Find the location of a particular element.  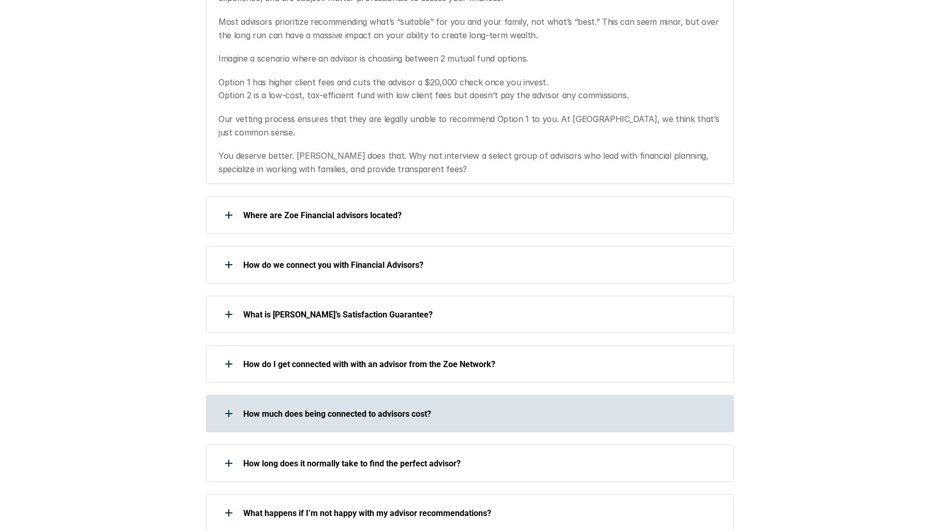

p: Option 1 has higher client fees and cuts the advisor a $20,000 check once you invest. Option 2 is... is located at coordinates (469, 89).